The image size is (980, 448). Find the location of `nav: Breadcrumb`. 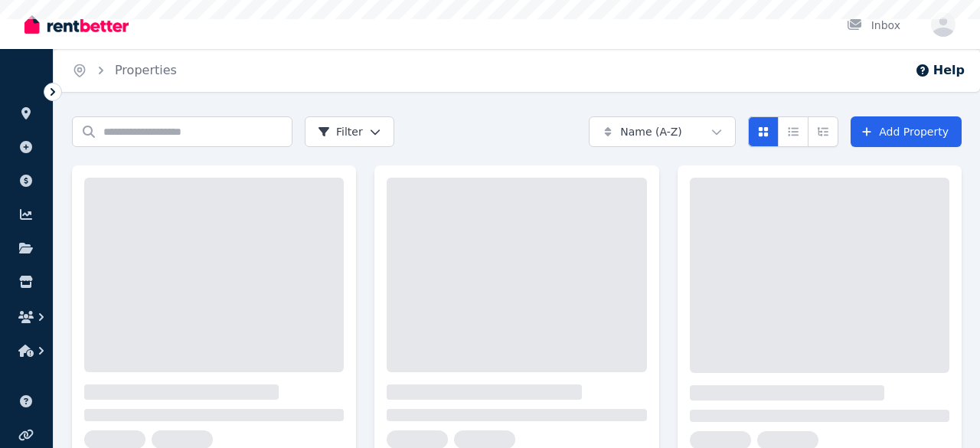

nav: Breadcrumb is located at coordinates (124, 70).